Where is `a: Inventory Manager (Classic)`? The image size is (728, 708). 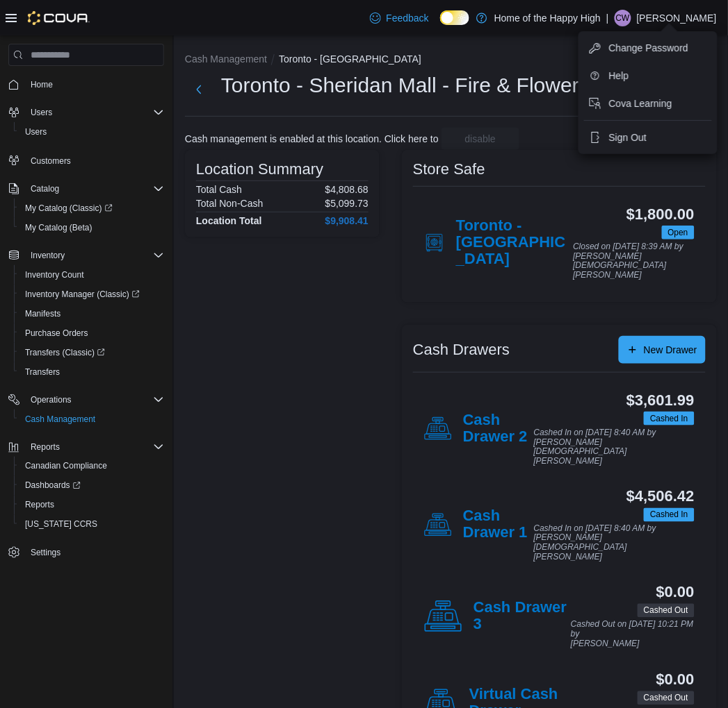
a: Inventory Manager (Classic) is located at coordinates (82, 294).